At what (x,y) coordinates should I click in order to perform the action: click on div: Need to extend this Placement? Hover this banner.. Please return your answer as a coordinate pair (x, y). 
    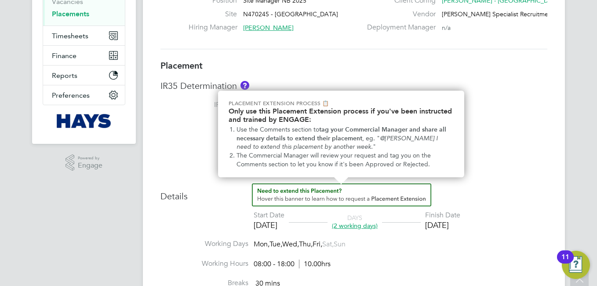
    Looking at the image, I should click on (341, 134).